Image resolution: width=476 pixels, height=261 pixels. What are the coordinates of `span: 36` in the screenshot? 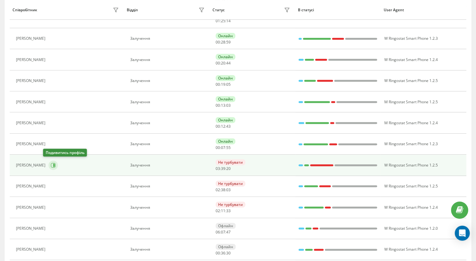 It's located at (223, 253).